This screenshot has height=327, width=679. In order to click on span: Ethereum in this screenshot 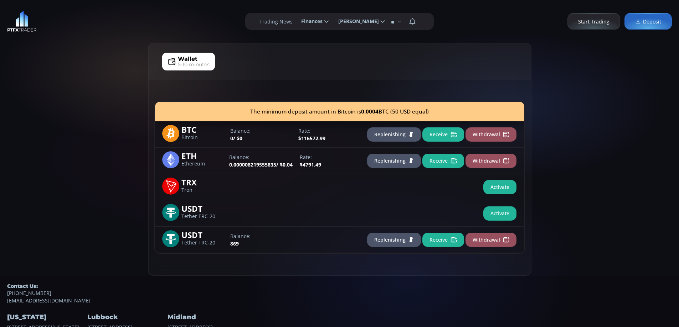, I will do `click(203, 164)`.